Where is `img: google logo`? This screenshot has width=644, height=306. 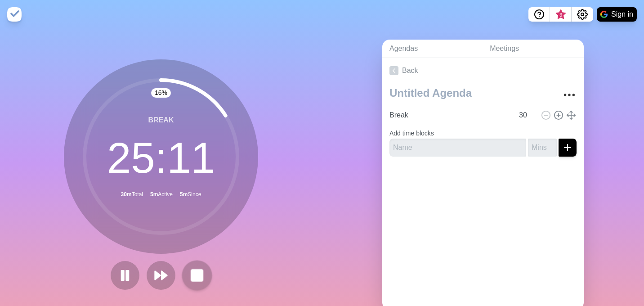
img: google logo is located at coordinates (604, 14).